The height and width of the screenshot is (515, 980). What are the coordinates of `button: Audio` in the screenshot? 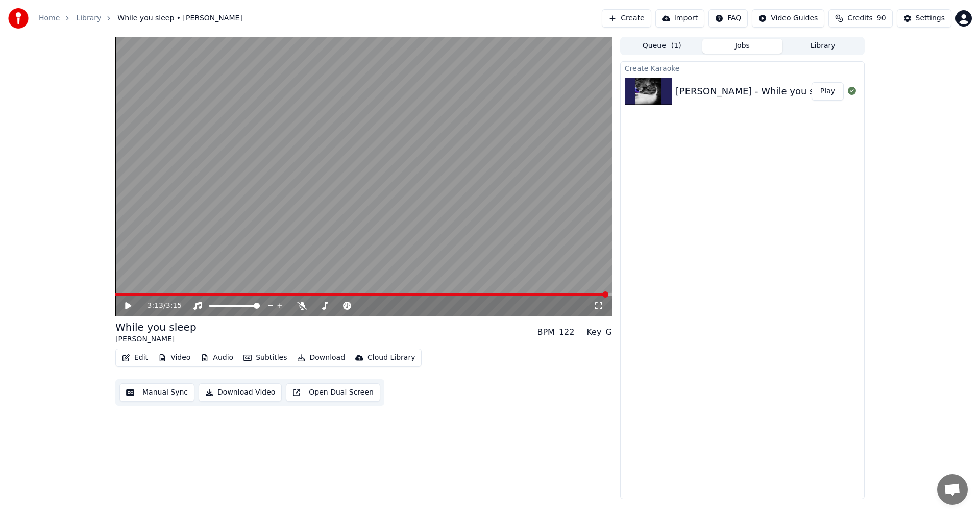 It's located at (217, 358).